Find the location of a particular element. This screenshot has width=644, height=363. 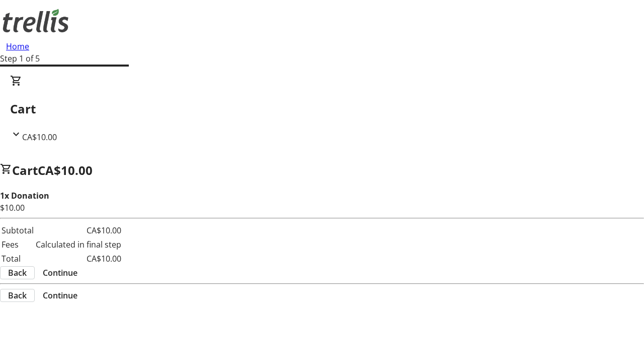

td: Calculated in final step is located at coordinates (79, 245).